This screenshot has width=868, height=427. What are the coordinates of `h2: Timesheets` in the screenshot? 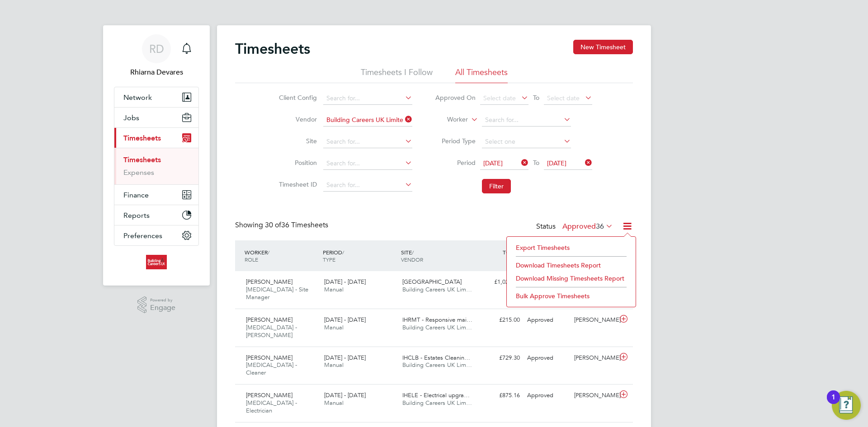 It's located at (272, 49).